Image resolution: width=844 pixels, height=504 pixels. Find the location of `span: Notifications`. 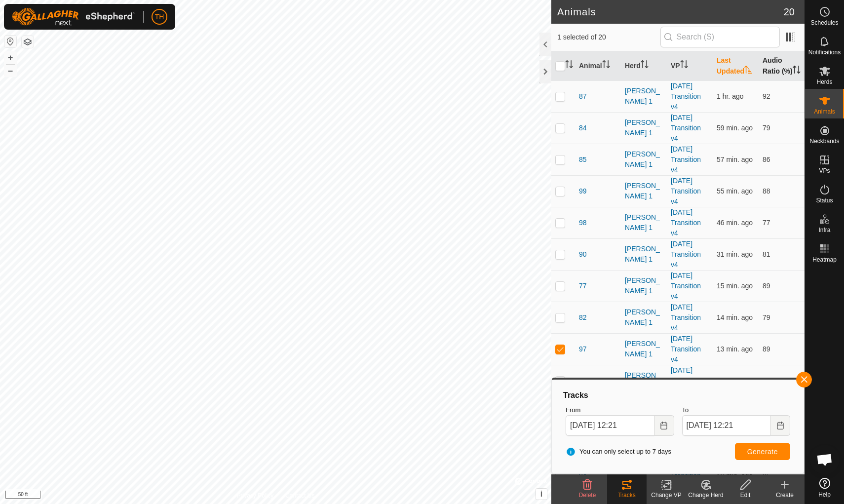

span: Notifications is located at coordinates (824, 53).